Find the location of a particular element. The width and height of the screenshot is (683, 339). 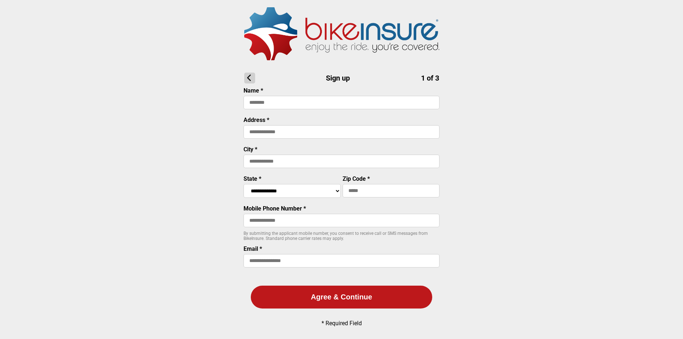

h1: Sign up is located at coordinates (341, 78).